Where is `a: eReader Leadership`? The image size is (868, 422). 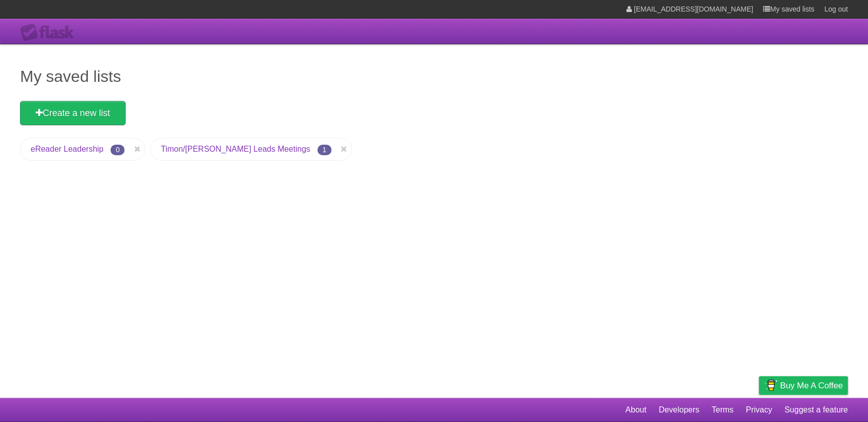 a: eReader Leadership is located at coordinates (67, 148).